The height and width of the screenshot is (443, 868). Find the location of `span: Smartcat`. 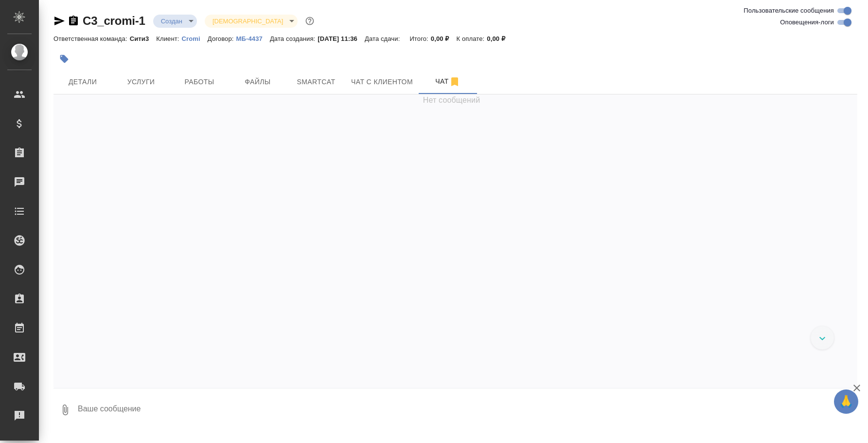

span: Smartcat is located at coordinates (316, 82).